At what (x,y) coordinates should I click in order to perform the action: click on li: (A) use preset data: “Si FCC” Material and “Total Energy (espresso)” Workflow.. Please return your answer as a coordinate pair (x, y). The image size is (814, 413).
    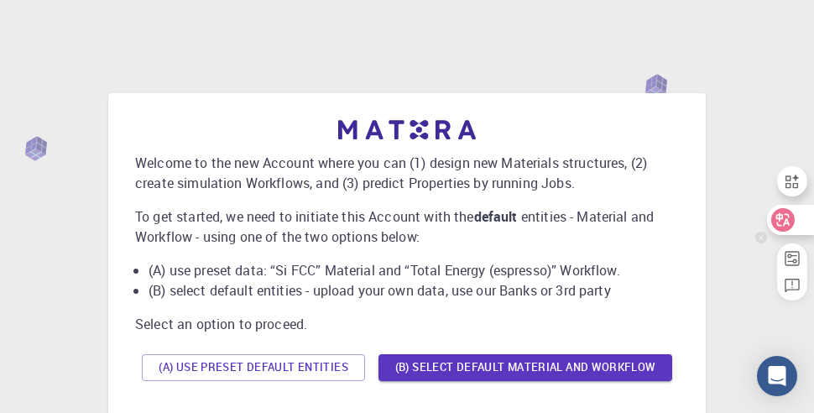
    Looking at the image, I should click on (413, 270).